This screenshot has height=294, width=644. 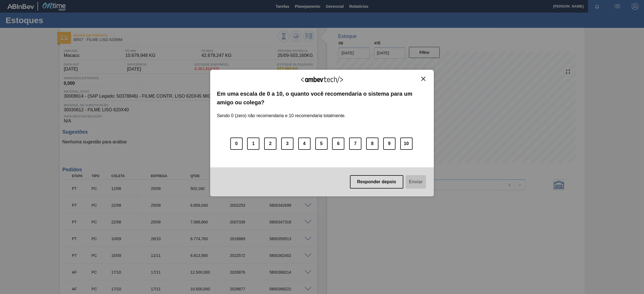 What do you see at coordinates (424, 78) in the screenshot?
I see `button: Close` at bounding box center [424, 78].